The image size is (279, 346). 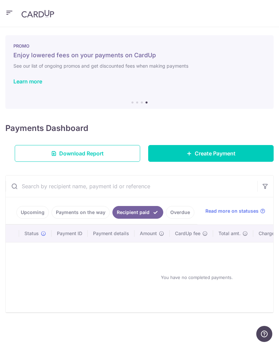 I want to click on span: Download Report, so click(x=81, y=153).